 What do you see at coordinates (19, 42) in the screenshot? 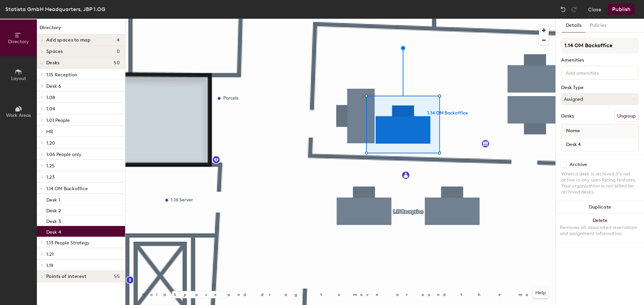
I see `span: Directory` at bounding box center [19, 42].